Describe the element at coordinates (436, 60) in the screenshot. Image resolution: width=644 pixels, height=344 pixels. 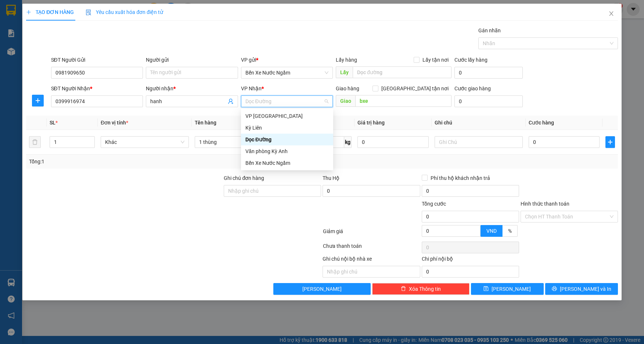
I see `span: Lấy tận nơi` at that location.